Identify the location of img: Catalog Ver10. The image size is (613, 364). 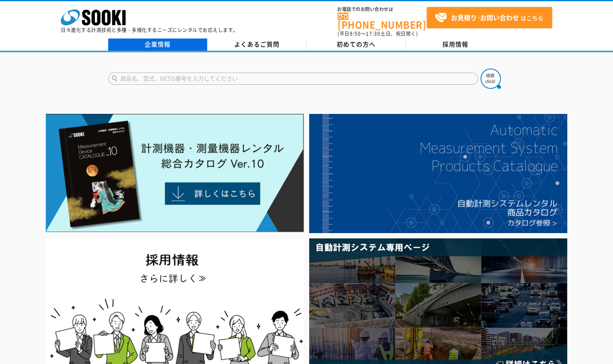
(174, 173).